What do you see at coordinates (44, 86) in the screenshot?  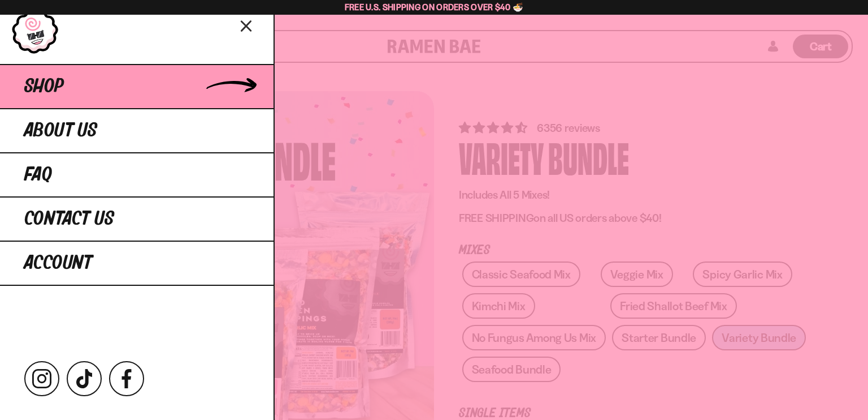 I see `span: Shop` at bounding box center [44, 86].